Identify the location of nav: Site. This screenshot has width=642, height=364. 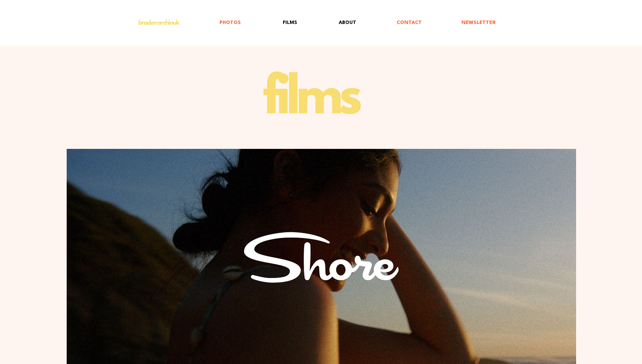
(343, 23).